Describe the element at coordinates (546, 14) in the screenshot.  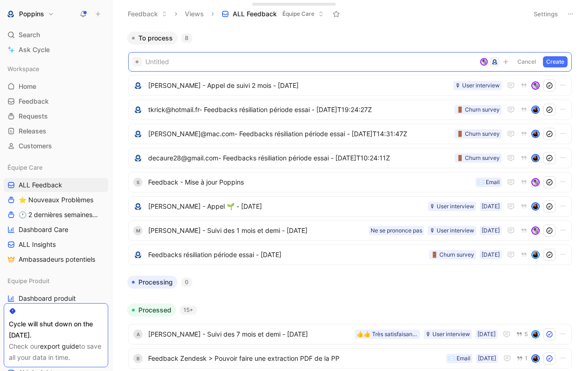
I see `button: Settings` at that location.